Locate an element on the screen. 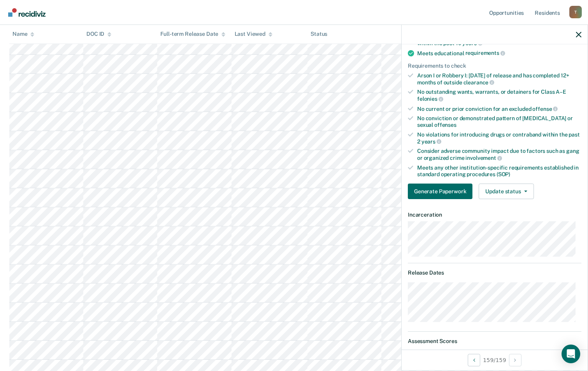 This screenshot has height=371, width=588. div: Last Viewed is located at coordinates (253, 35).